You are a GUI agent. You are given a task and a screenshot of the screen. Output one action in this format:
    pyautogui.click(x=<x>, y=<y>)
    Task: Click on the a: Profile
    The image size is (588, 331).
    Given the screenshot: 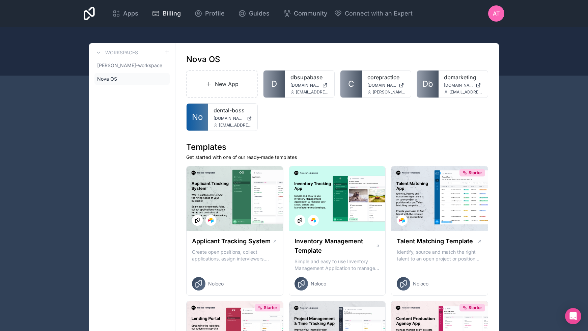 What is the action you would take?
    pyautogui.click(x=210, y=14)
    